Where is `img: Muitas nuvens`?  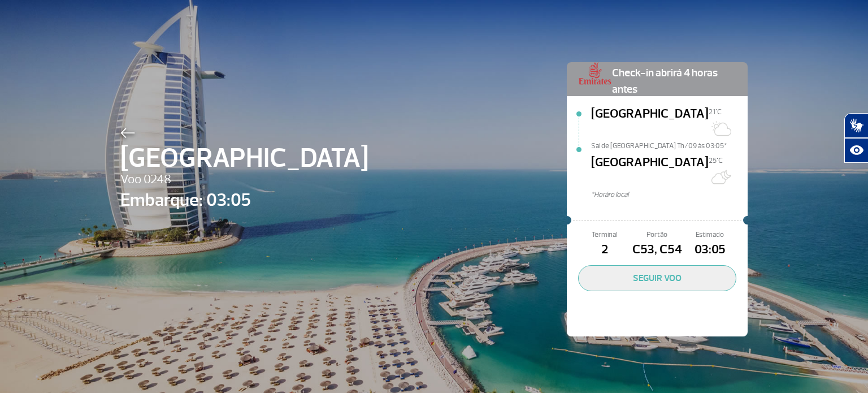 img: Muitas nuvens is located at coordinates (720, 178).